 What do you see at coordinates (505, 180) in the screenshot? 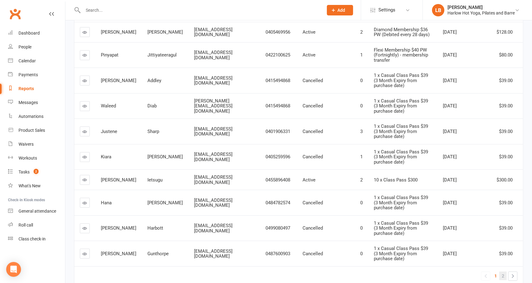
I see `span: $300.00` at bounding box center [505, 180].